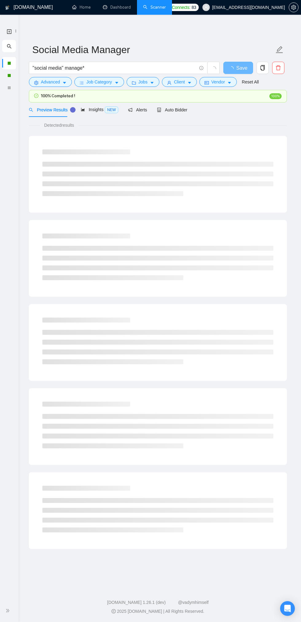 The height and width of the screenshot is (622, 301). Describe the element at coordinates (201, 68) in the screenshot. I see `span: info-circle` at that location.